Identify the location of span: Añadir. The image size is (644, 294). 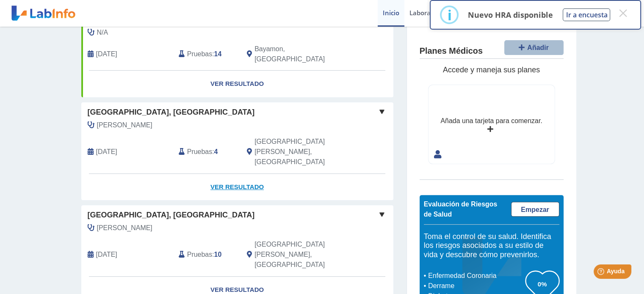
(538, 47).